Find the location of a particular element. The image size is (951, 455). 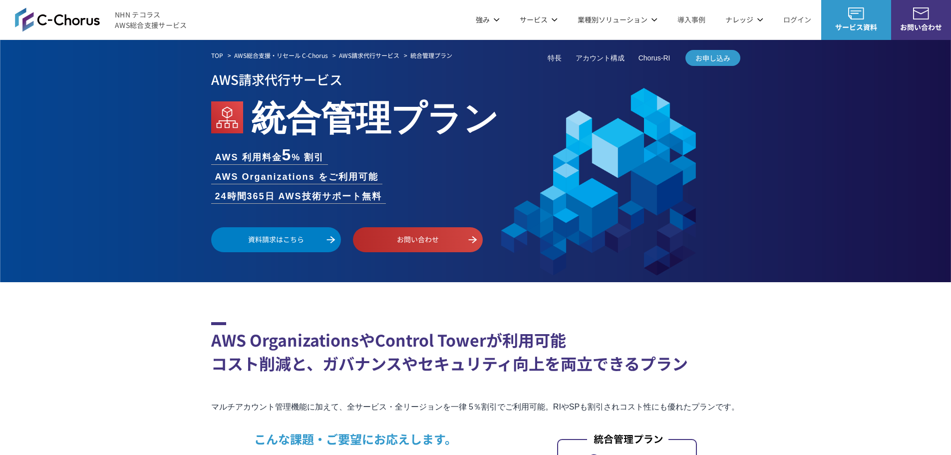

p: サービス is located at coordinates (539, 19).